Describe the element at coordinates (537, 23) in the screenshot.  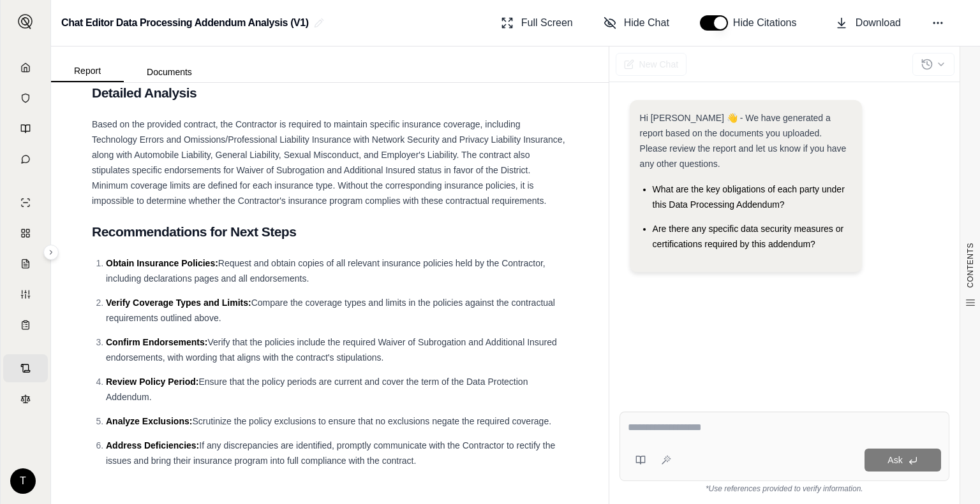
I see `button: Full Screen` at that location.